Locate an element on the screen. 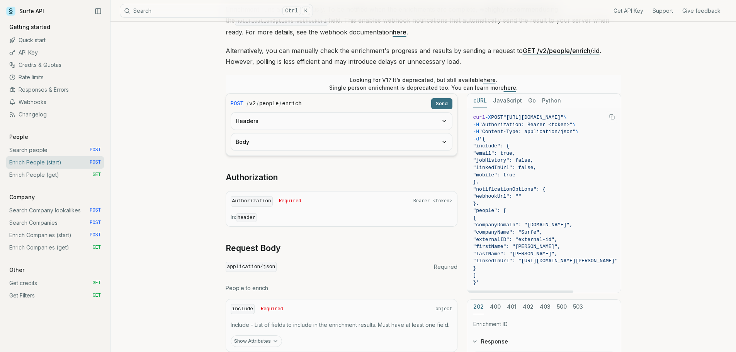 Image resolution: width=736 pixels, height=352 pixels. a: Search people POST is located at coordinates (55, 150).